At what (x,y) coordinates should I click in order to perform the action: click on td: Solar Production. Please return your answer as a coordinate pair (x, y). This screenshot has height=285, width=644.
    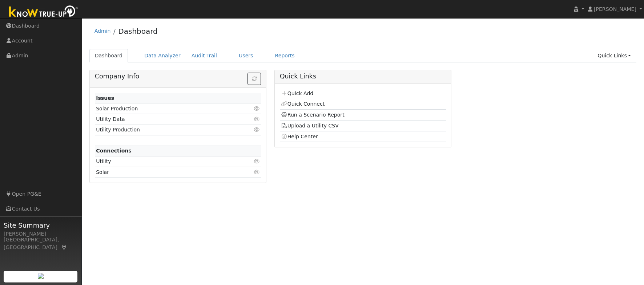
    Looking at the image, I should click on (164, 108).